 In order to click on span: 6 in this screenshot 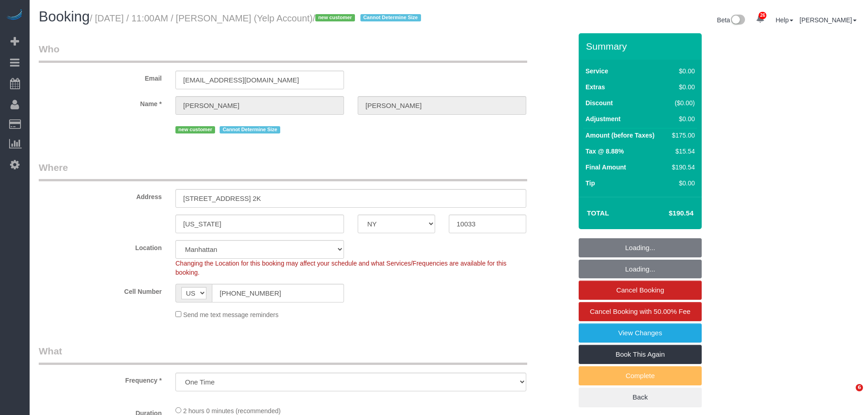, I will do `click(860, 388)`.